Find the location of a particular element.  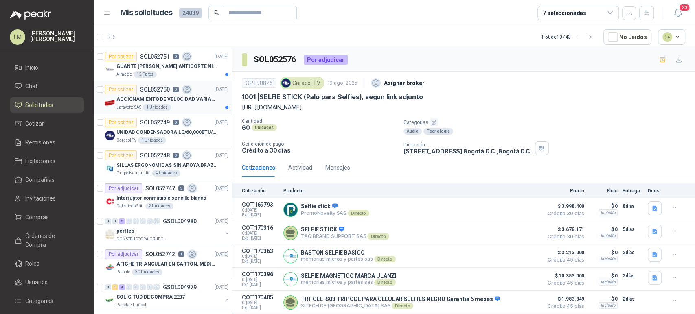

span: Usuarios is located at coordinates (36, 282).